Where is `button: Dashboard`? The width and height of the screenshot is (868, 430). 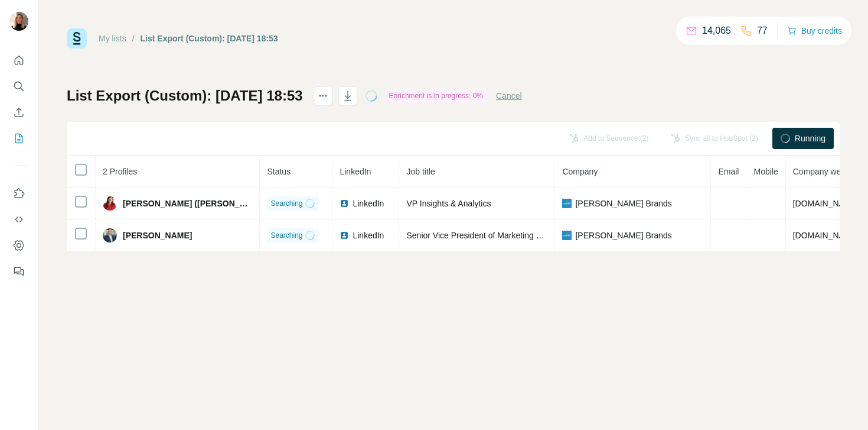 button: Dashboard is located at coordinates (19, 245).